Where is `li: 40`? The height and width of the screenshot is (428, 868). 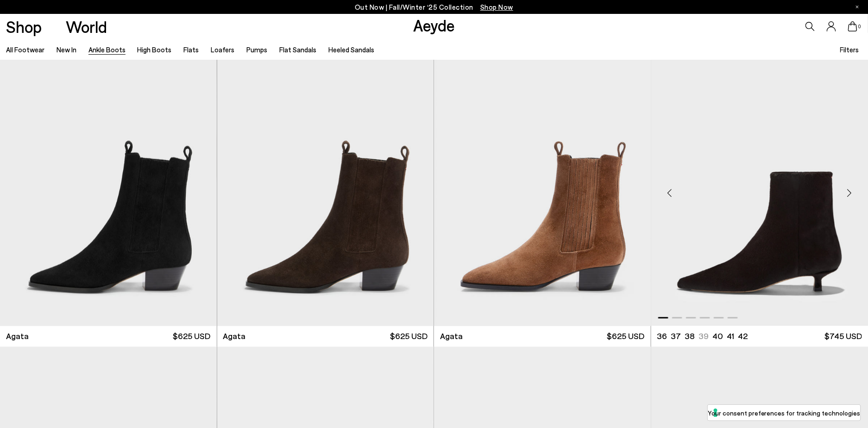
li: 40 is located at coordinates (718, 337).